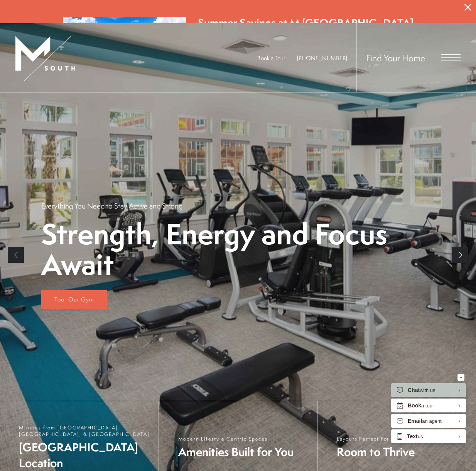 The height and width of the screenshot is (471, 476). I want to click on img: Summer Savings at M South Apartments, so click(125, 53).